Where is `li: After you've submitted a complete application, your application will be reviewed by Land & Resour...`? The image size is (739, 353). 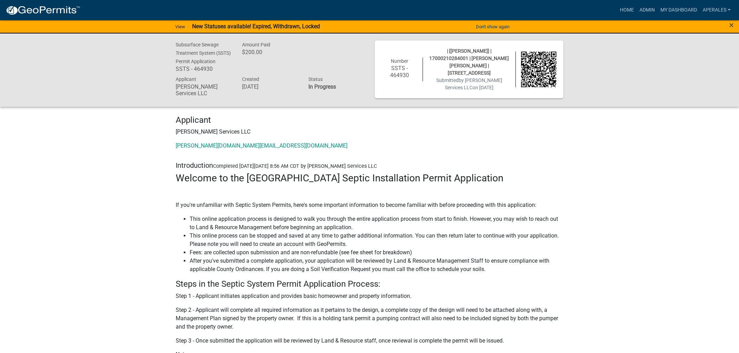 li: After you've submitted a complete application, your application will be reviewed by Land & Resour... is located at coordinates (376, 265).